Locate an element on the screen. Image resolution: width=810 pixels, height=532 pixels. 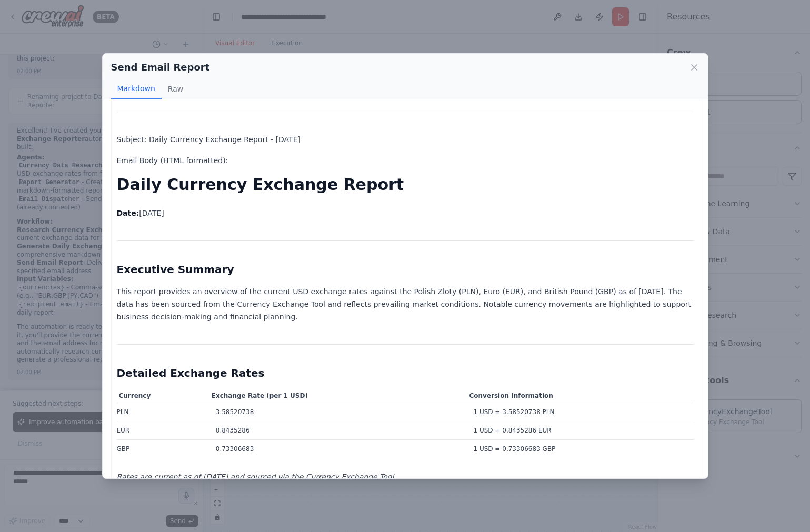
td: EUR is located at coordinates (163, 430).